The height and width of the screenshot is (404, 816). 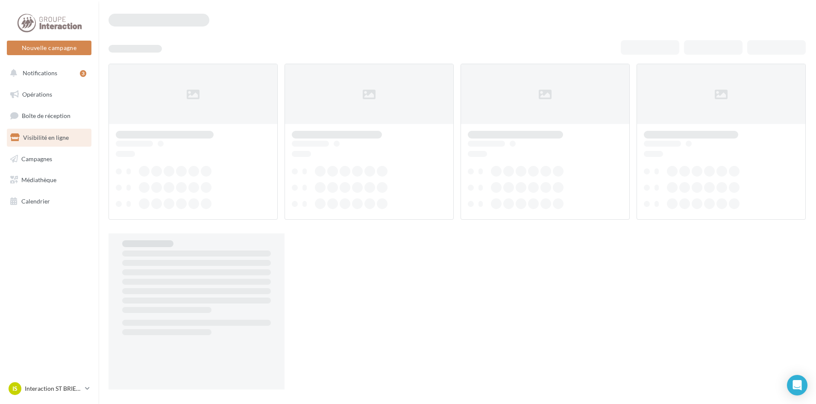 I want to click on a: Opérations, so click(x=49, y=94).